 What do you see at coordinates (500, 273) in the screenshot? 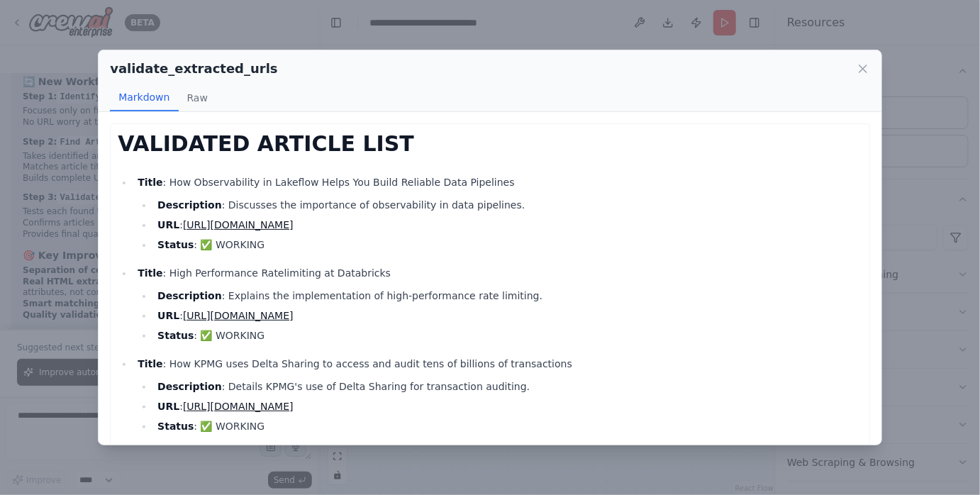
I see `p: : High Performance Ratelimiting at Databricks` at bounding box center [500, 273].